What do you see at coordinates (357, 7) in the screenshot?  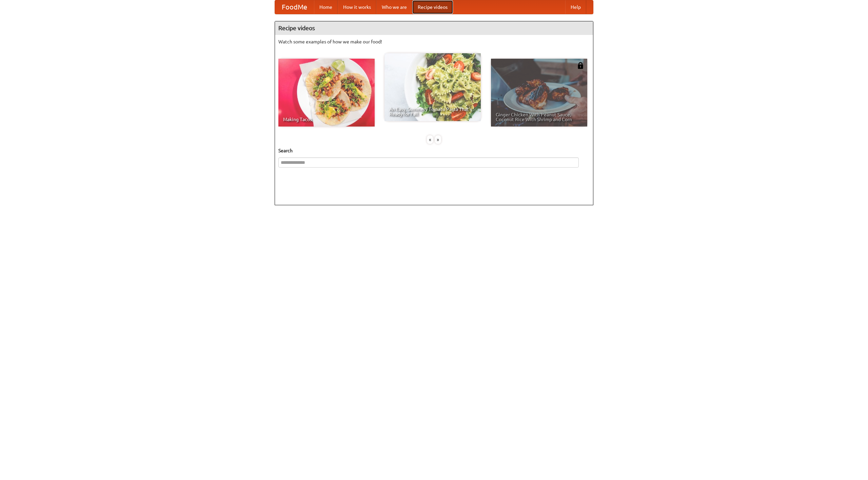 I see `a: How it works` at bounding box center [357, 7].